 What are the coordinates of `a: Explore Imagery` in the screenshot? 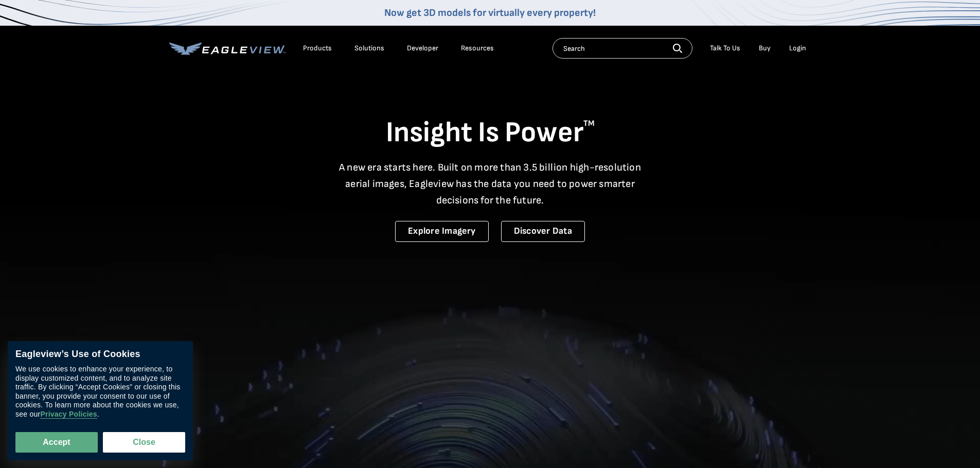 It's located at (442, 232).